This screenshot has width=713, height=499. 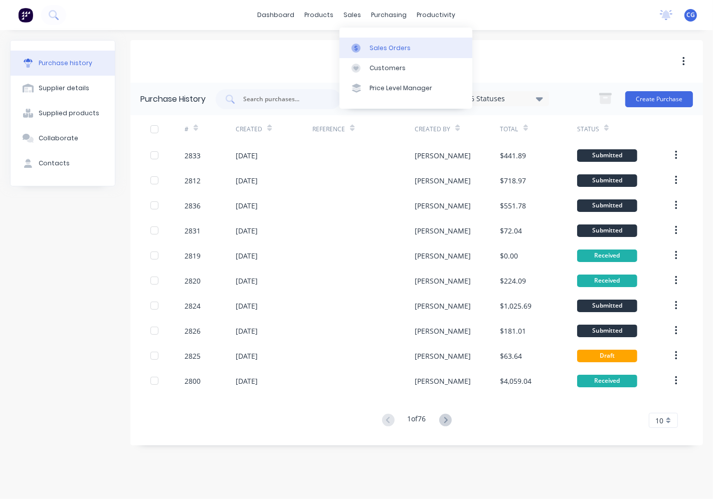 I want to click on div: 2800, so click(x=193, y=381).